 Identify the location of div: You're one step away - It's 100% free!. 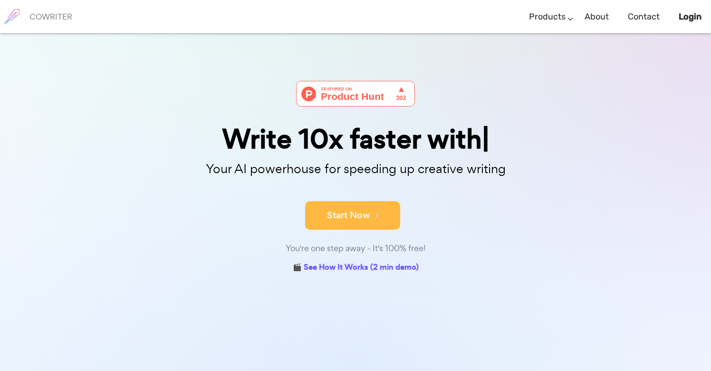
(356, 248).